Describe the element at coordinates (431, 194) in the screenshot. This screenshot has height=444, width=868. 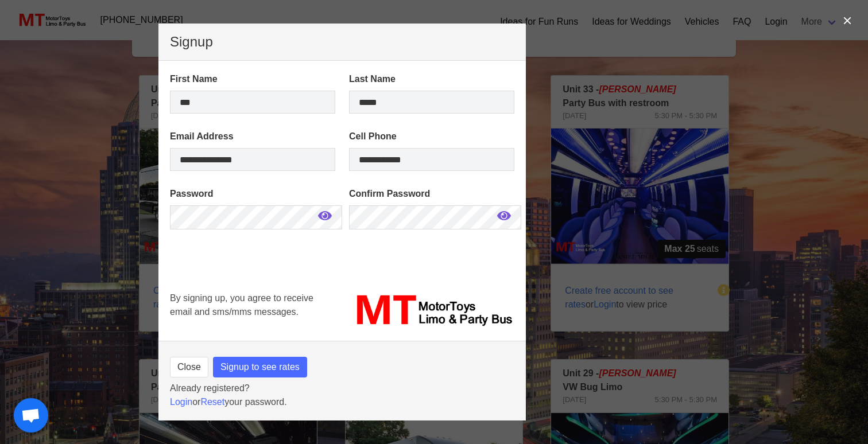
I see `label: Confirm Password` at that location.